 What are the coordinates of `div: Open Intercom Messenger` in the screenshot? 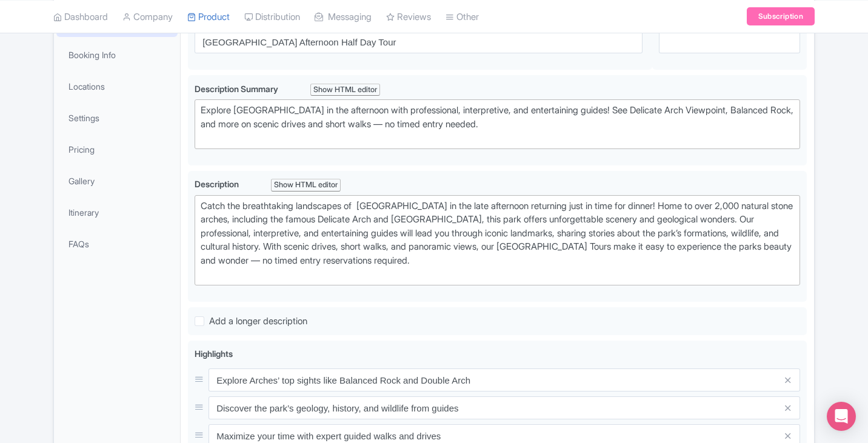 It's located at (842, 417).